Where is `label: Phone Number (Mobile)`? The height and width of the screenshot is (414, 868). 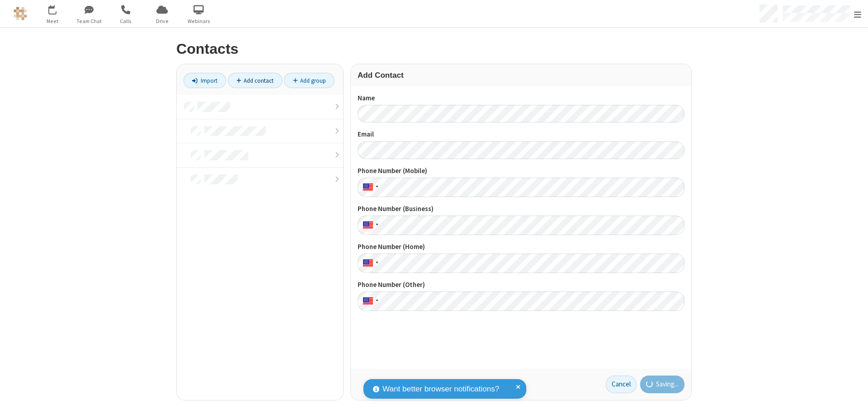 label: Phone Number (Mobile) is located at coordinates (521, 171).